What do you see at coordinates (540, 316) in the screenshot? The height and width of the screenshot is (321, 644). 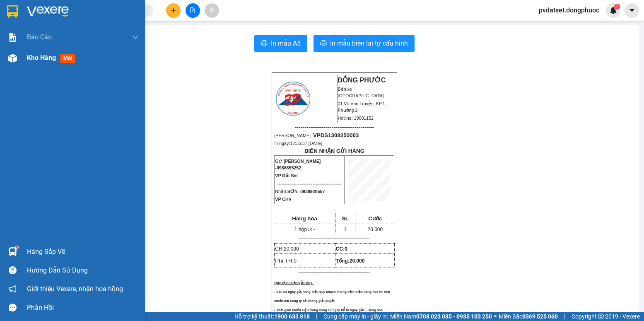 I see `strong: 0369 525 060` at bounding box center [540, 316].